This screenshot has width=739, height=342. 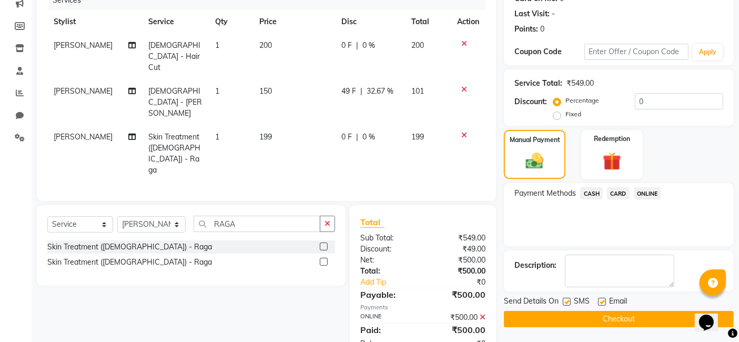 What do you see at coordinates (573, 114) in the screenshot?
I see `label: Fixed` at bounding box center [573, 114].